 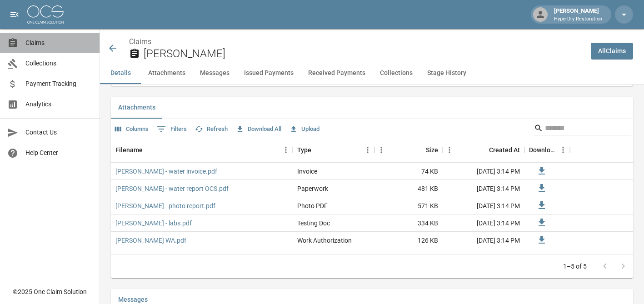 I want to click on span: Collections, so click(x=59, y=63).